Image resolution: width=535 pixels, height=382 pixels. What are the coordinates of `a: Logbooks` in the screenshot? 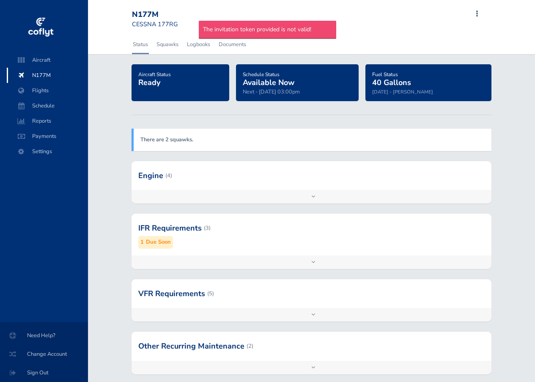 It's located at (199, 44).